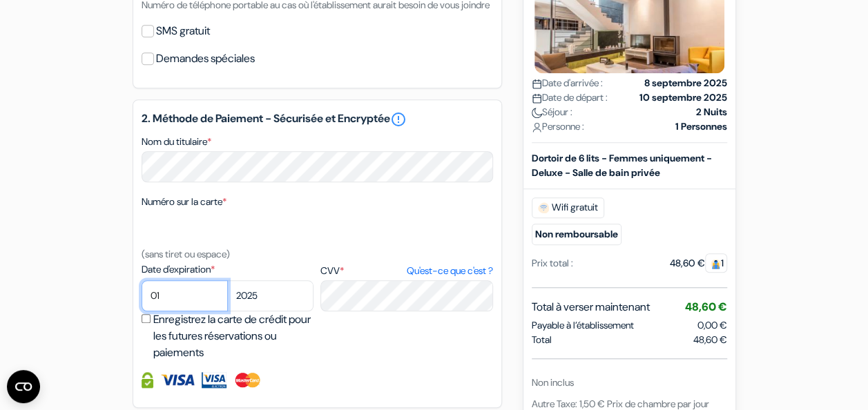 The width and height of the screenshot is (868, 410). What do you see at coordinates (711, 111) in the screenshot?
I see `strong: 2 Nuits` at bounding box center [711, 111].